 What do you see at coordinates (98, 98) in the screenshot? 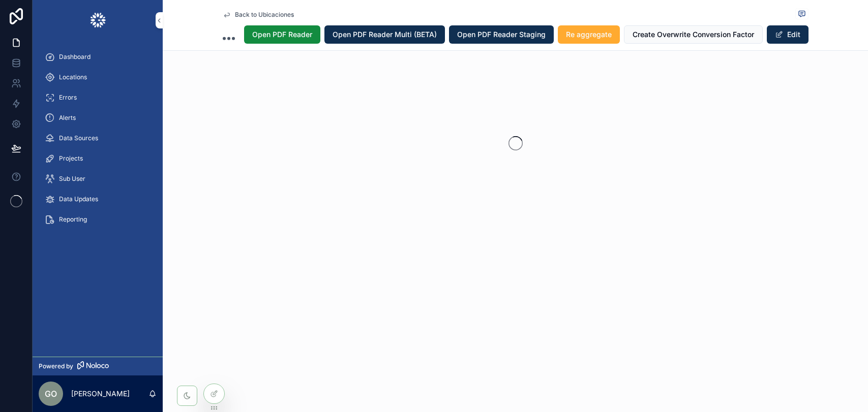
I see `a: Errors` at bounding box center [98, 98].